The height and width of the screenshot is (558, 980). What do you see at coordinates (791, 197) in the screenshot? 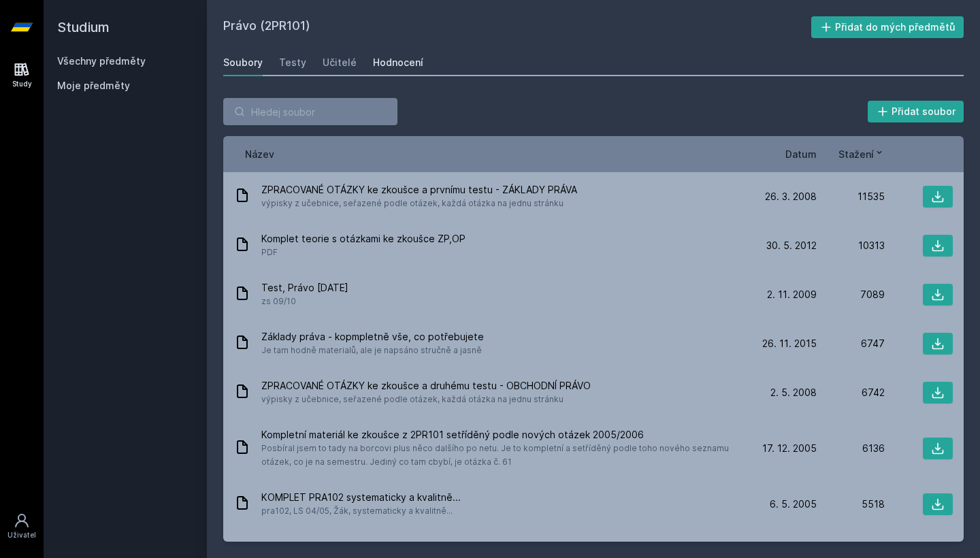
I see `span: 26. 3. 2008` at bounding box center [791, 197].